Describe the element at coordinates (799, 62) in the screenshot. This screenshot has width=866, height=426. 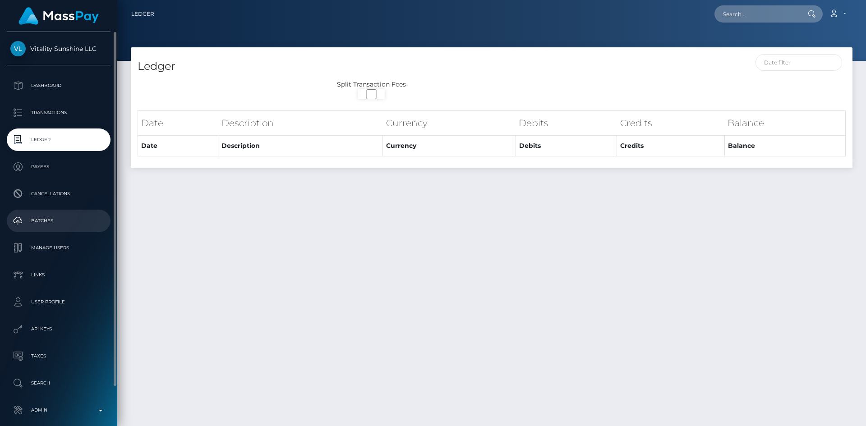
I see `input: Date filter` at that location.